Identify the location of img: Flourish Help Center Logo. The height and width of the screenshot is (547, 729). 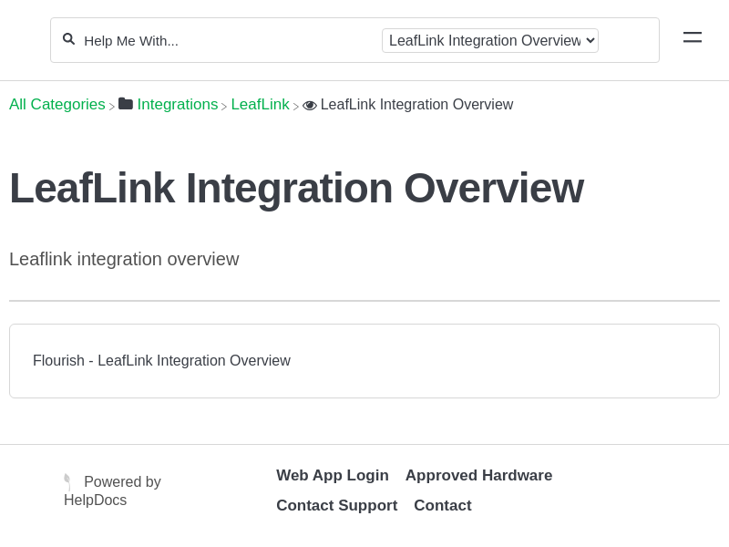
(26, 40).